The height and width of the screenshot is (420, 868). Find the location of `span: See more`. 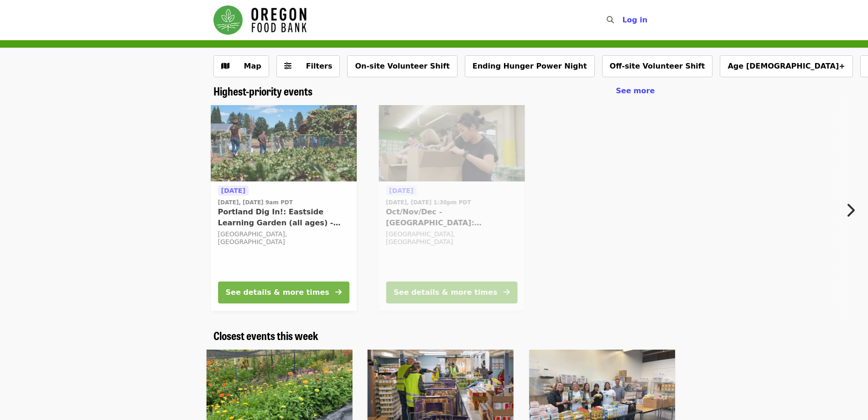

span: See more is located at coordinates (635, 90).